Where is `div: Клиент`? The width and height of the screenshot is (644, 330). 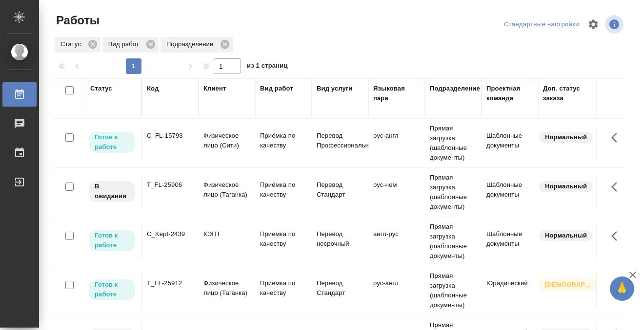 div: Клиент is located at coordinates (215, 89).